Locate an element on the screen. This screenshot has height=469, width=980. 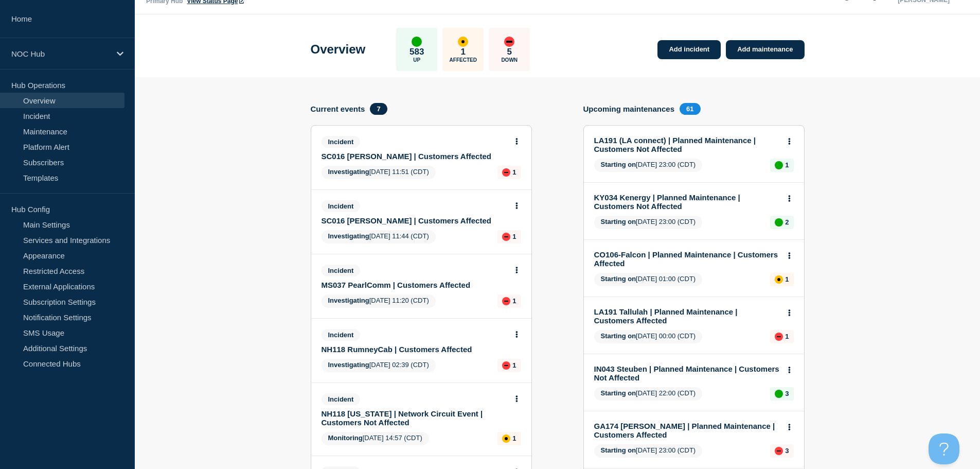
a: CO106-Falcon | Planned Maintenance | Customers Affected is located at coordinates (686, 258).